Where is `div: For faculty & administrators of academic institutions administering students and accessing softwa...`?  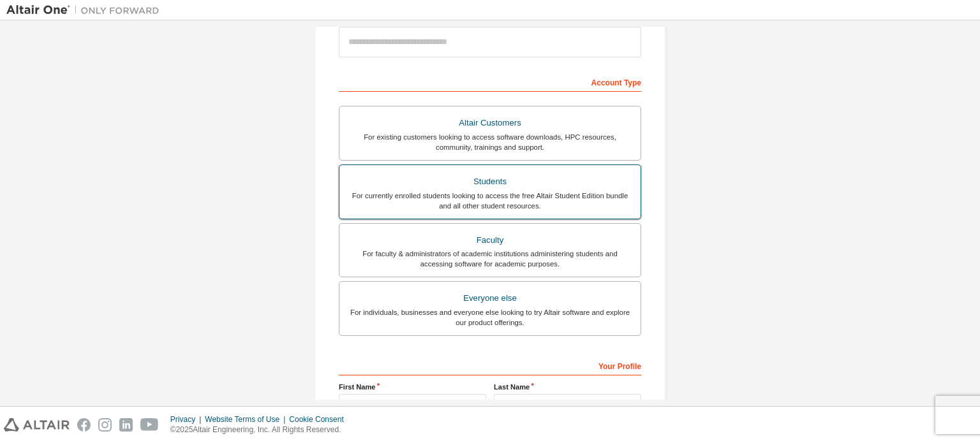 div: For faculty & administrators of academic institutions administering students and accessing softwa... is located at coordinates (490, 259).